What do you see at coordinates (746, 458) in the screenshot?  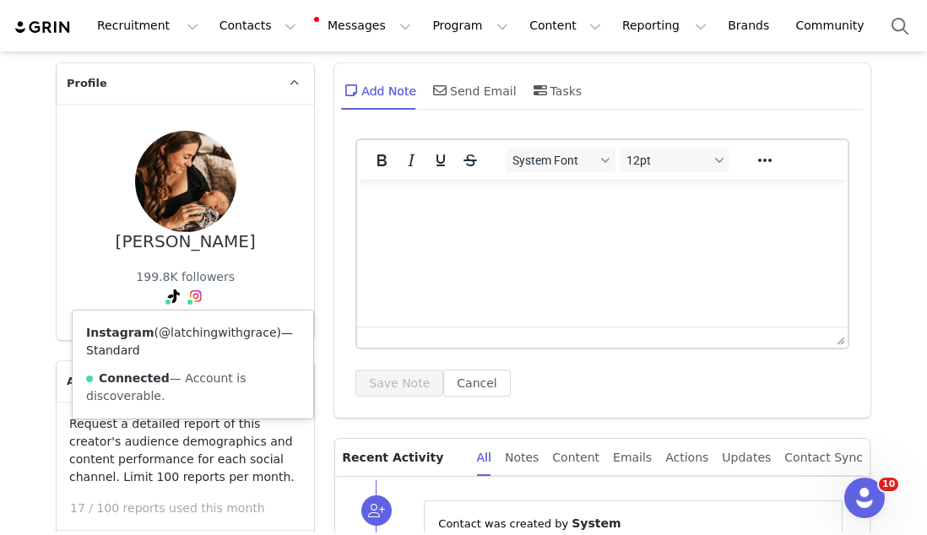 I see `div: Updates` at bounding box center [746, 458].